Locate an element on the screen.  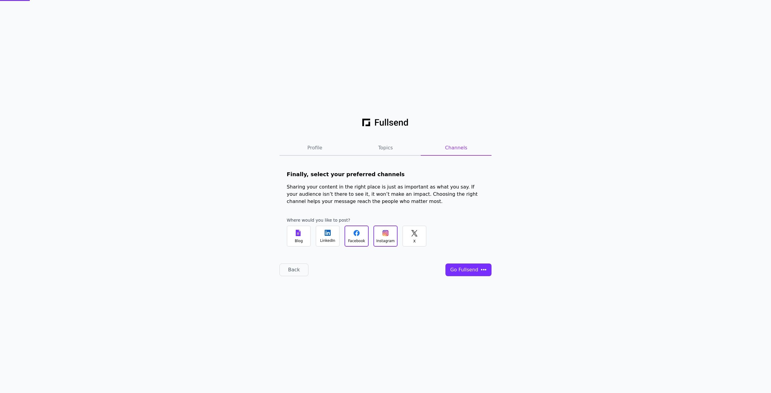
div: Back is located at coordinates (294, 270).